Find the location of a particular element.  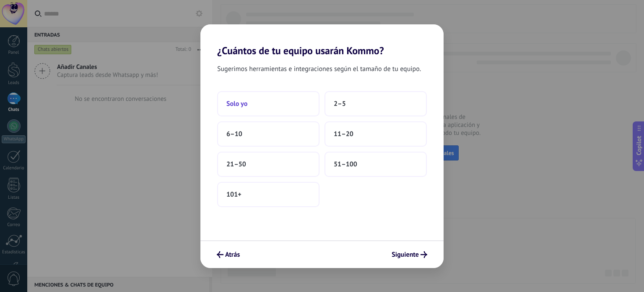

span: 21–50 is located at coordinates (236, 164).